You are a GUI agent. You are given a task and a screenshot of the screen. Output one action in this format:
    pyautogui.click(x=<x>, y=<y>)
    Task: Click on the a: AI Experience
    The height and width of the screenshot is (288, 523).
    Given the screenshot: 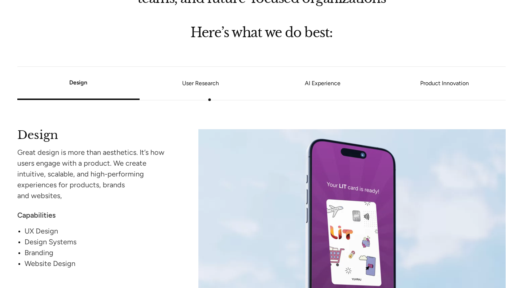 What is the action you would take?
    pyautogui.click(x=323, y=83)
    